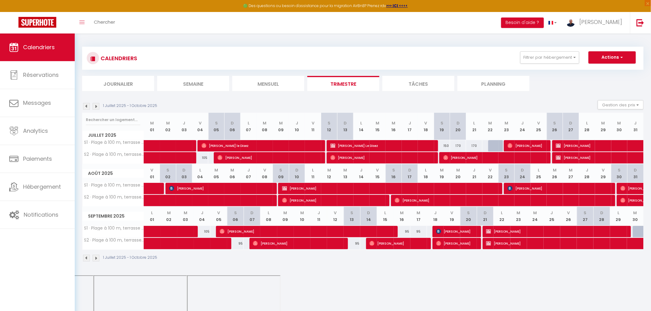 This screenshot has height=311, width=651. What do you see at coordinates (118, 83) in the screenshot?
I see `li: Journalier` at bounding box center [118, 83].